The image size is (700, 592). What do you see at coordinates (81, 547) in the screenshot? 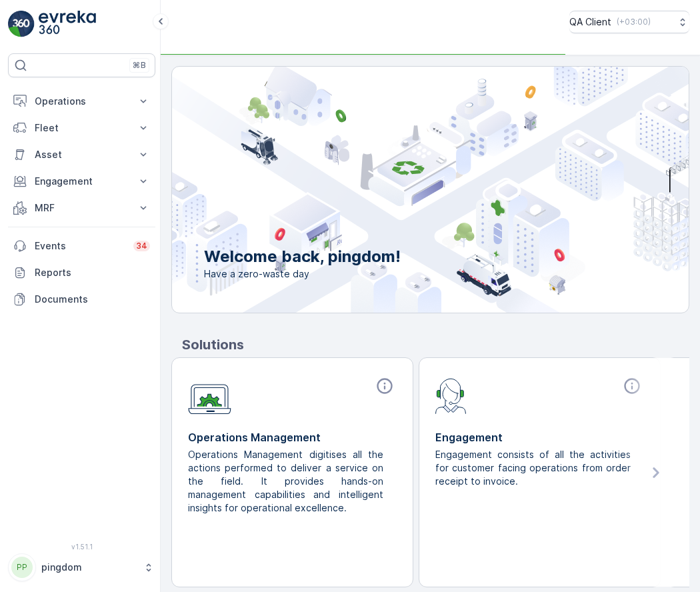
I see `span: v 1.51.1` at bounding box center [81, 547].